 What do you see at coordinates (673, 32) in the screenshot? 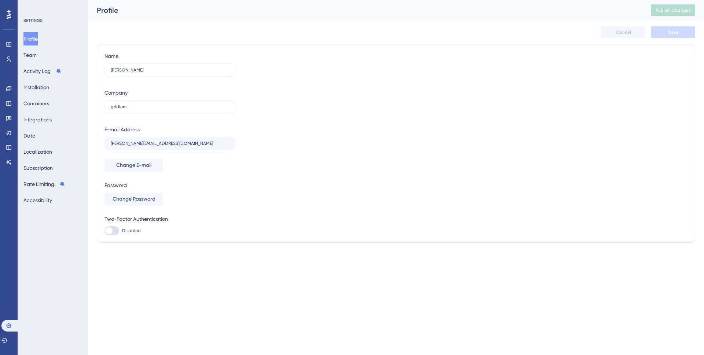
I see `button: Save` at bounding box center [673, 32].